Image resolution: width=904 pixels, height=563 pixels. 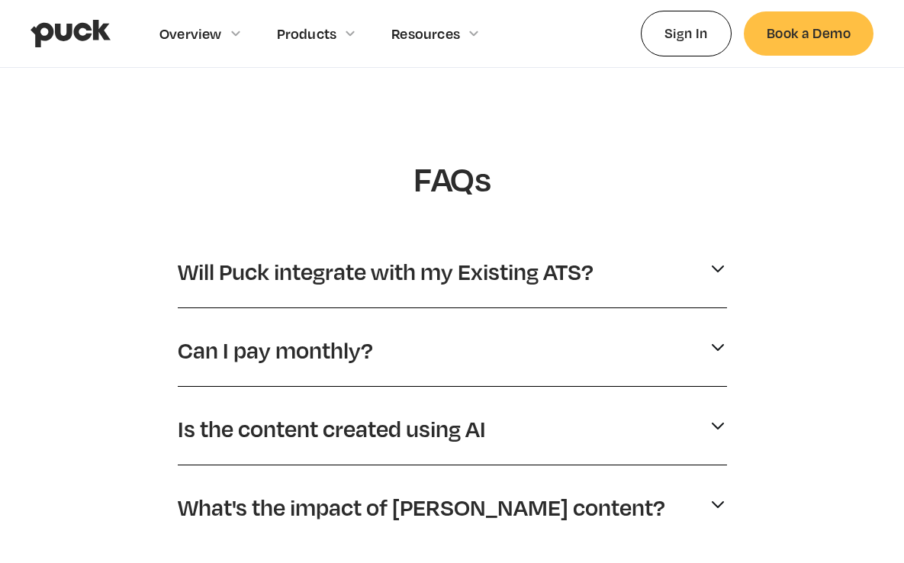 I want to click on div: Overview, so click(x=191, y=34).